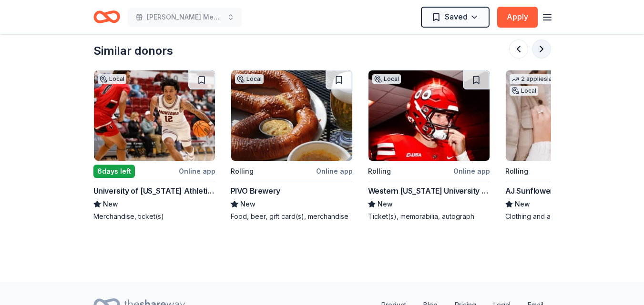 The height and width of the screenshot is (305, 644). I want to click on div: Merchandise, ticket(s), so click(155, 217).